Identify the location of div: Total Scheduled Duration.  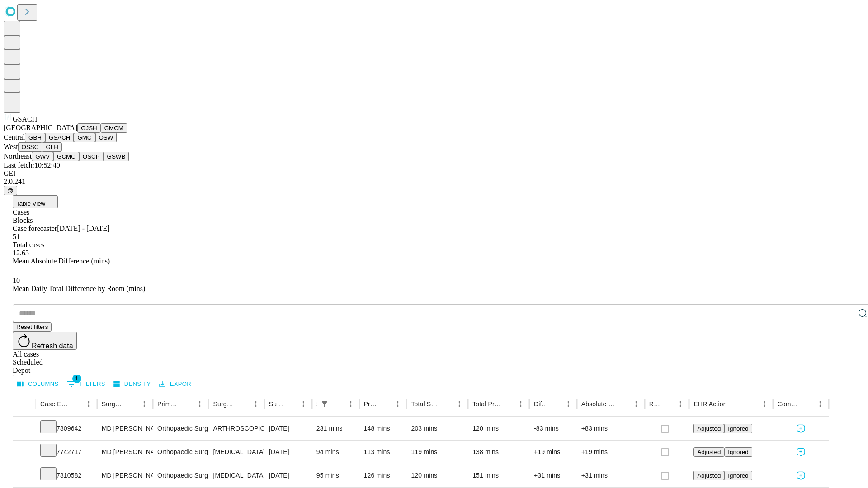
(425, 404).